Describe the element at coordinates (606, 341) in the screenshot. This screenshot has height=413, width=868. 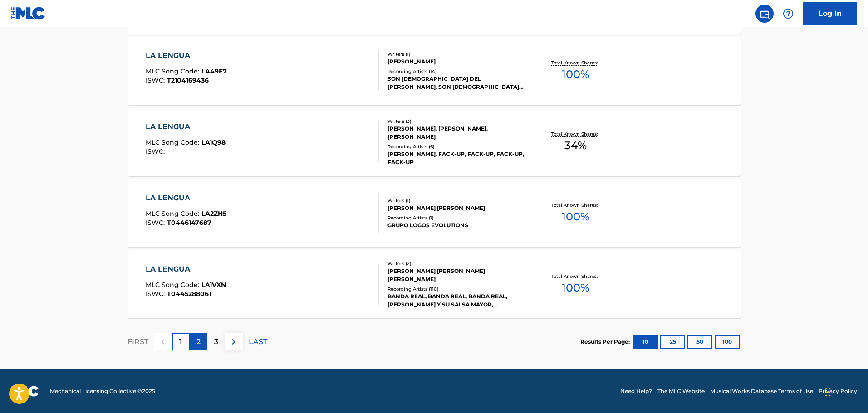
I see `p: Results Per Page:` at that location.